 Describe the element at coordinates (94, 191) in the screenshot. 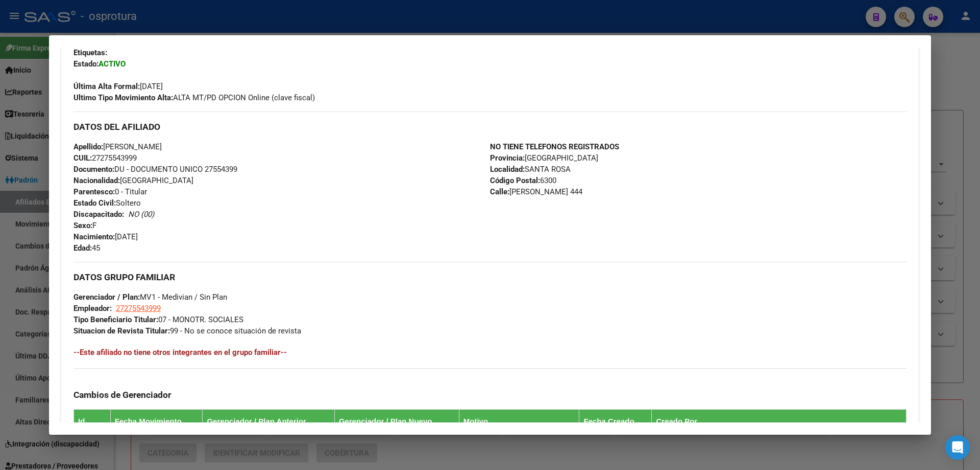

I see `strong: Parentesco:` at that location.